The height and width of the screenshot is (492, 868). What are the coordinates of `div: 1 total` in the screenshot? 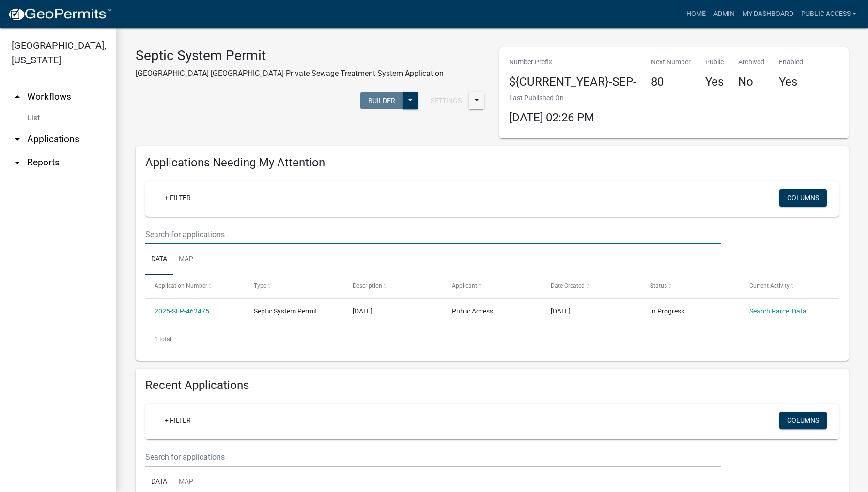 It's located at (492, 339).